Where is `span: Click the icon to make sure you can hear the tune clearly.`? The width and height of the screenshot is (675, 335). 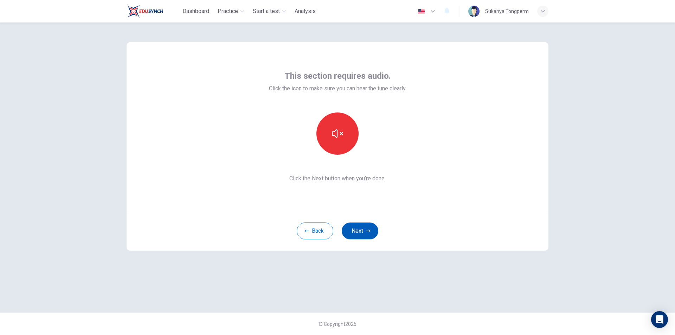 span: Click the icon to make sure you can hear the tune clearly. is located at coordinates (338, 89).